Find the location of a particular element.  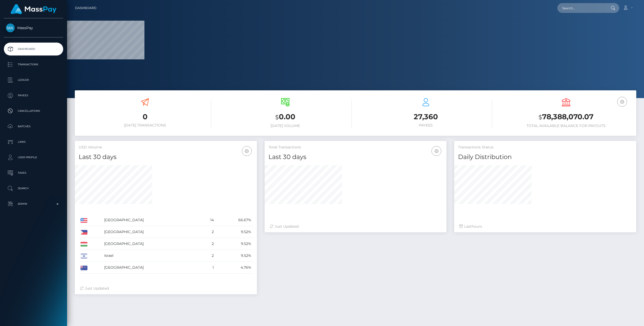

td: 66.67% is located at coordinates (234, 220).